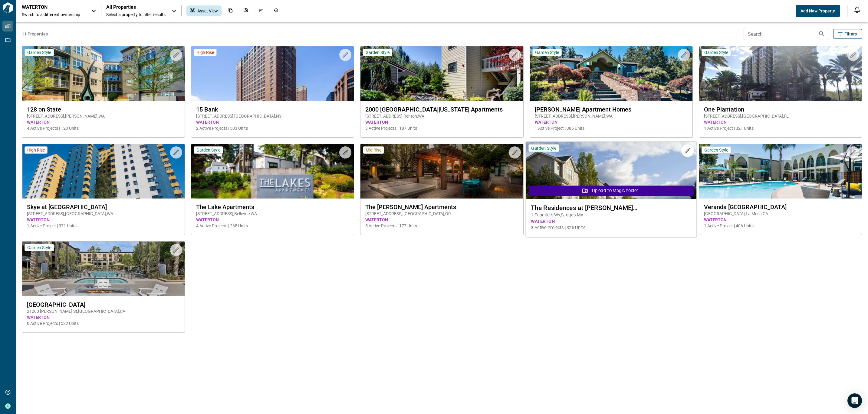  I want to click on span: 3 Active Projects | 326 Units, so click(611, 228).